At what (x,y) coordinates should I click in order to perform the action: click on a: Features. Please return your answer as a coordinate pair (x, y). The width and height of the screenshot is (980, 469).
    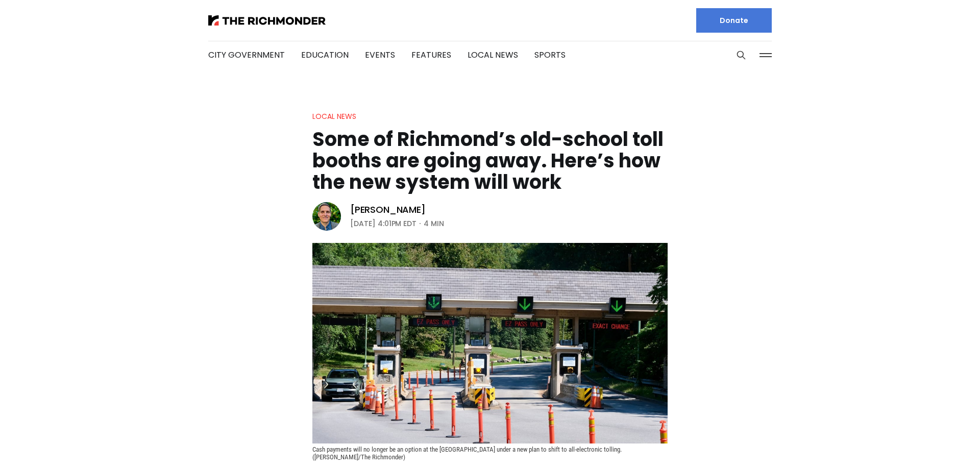
    Looking at the image, I should click on (431, 55).